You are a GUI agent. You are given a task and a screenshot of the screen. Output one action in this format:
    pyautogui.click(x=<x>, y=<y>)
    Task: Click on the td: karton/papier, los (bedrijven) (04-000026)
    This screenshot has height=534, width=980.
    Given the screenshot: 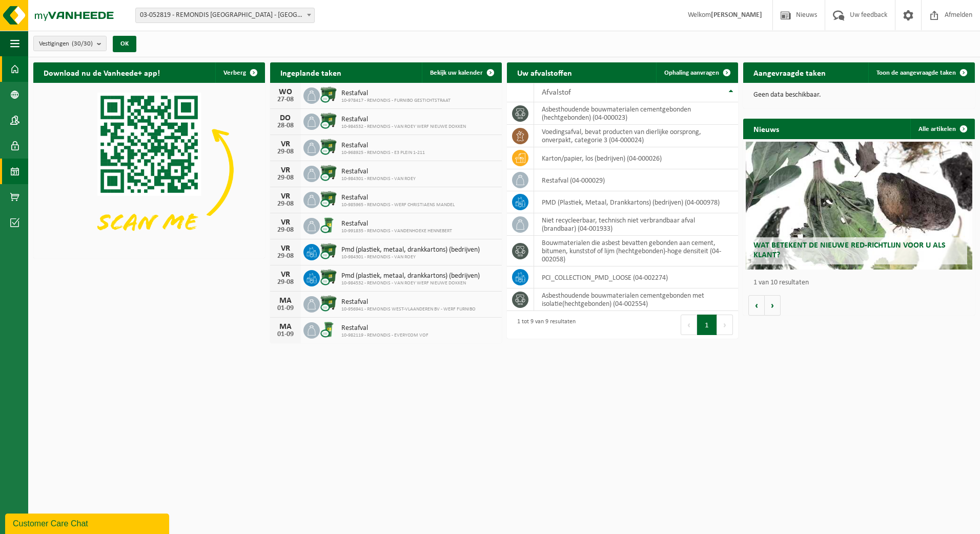 What is the action you would take?
    pyautogui.click(x=636, y=158)
    